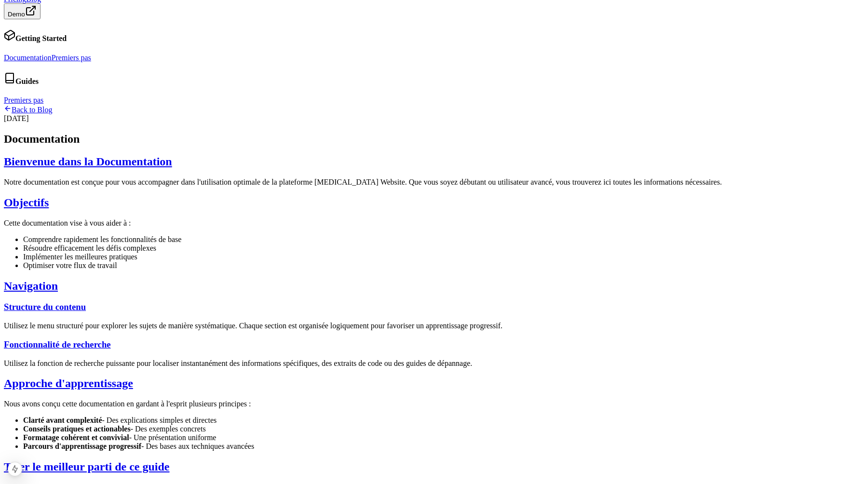 This screenshot has height=484, width=868. What do you see at coordinates (434, 363) in the screenshot?
I see `p: Utilisez la fonction de recherche puissante pour localiser instantanément des informations spécif...` at bounding box center [434, 363].